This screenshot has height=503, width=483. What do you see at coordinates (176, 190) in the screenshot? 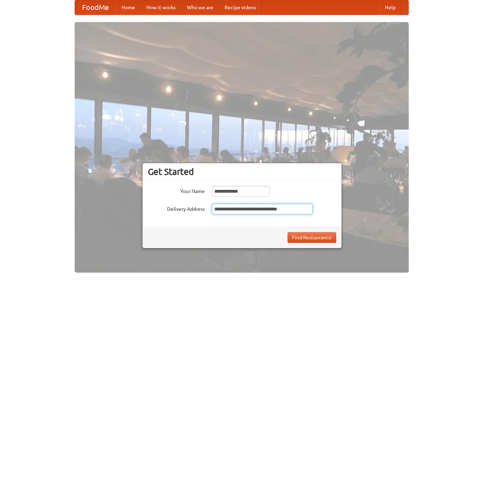
I see `label: Your Name` at bounding box center [176, 190].